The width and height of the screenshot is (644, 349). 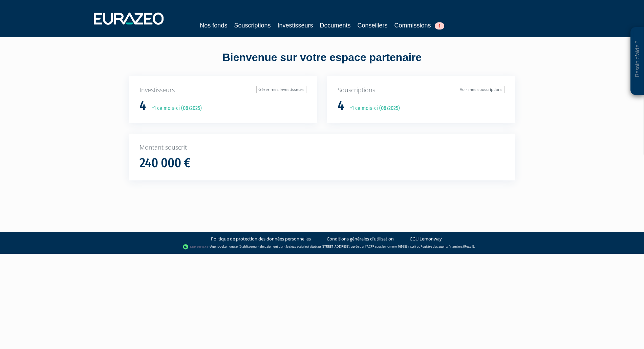 I want to click on a: Politique de protection des données personnelles, so click(x=261, y=239).